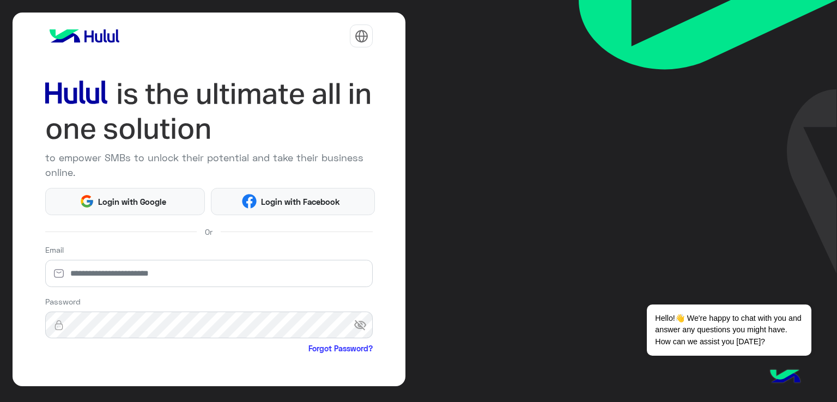 Image resolution: width=837 pixels, height=402 pixels. I want to click on span: Login with Google, so click(132, 202).